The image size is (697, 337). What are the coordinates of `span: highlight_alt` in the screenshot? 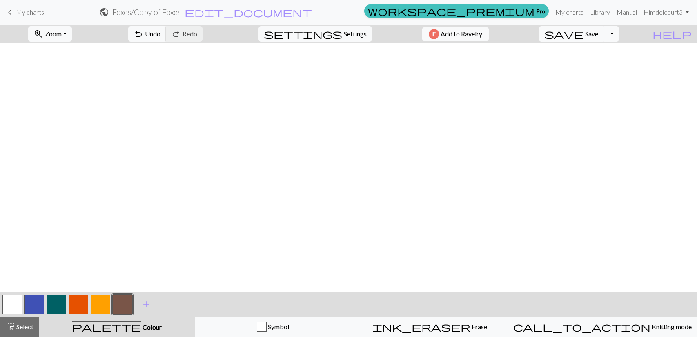 It's located at (10, 327).